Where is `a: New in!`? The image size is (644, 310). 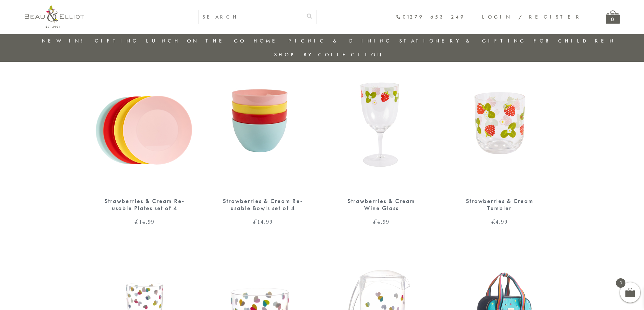
a: New in! is located at coordinates (64, 41).